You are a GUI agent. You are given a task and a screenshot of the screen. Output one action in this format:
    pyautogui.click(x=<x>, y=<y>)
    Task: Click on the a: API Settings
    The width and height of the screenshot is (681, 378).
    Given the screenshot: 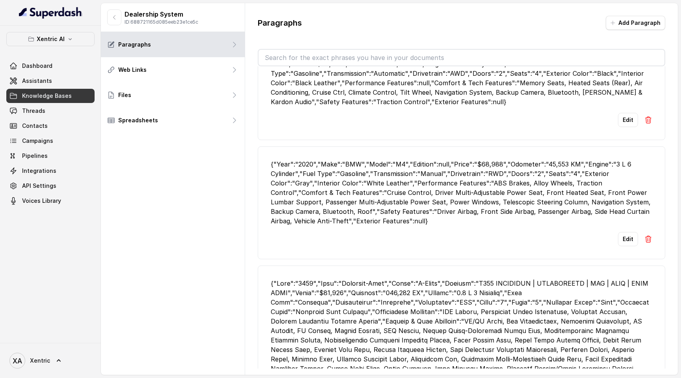 What is the action you would take?
    pyautogui.click(x=50, y=186)
    